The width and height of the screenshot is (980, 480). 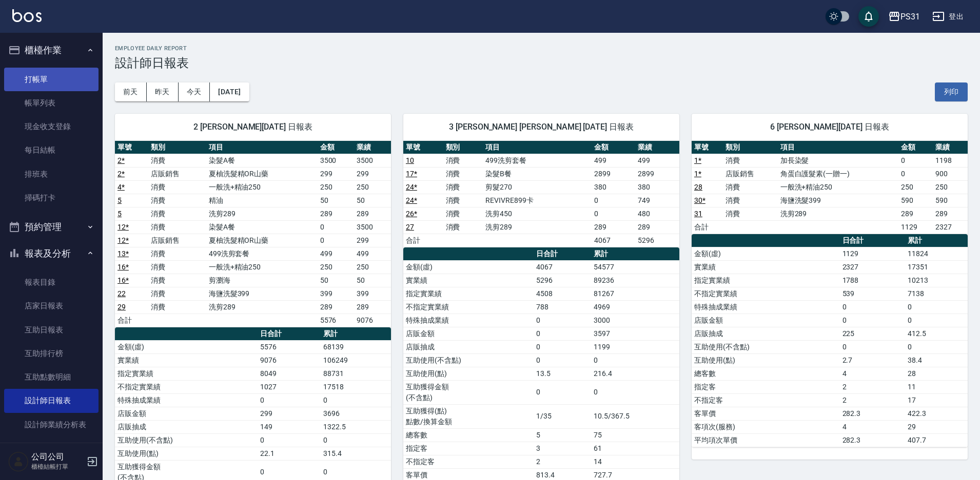 What do you see at coordinates (410, 161) in the screenshot?
I see `a: 10` at bounding box center [410, 161].